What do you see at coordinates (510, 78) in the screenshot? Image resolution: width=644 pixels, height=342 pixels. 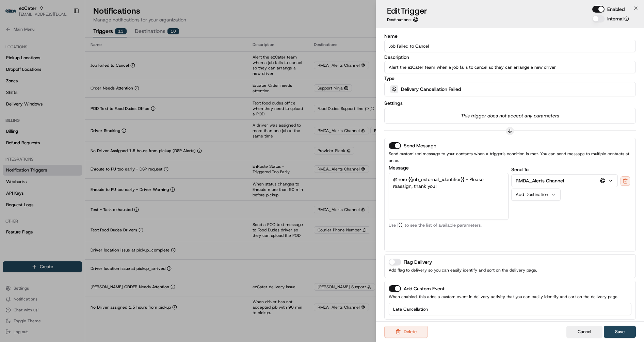 I see `label: Type` at bounding box center [510, 78].